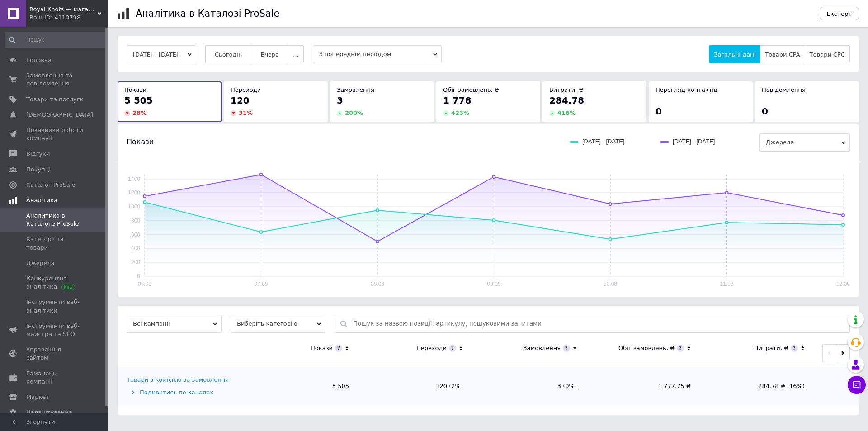 Image resolution: width=868 pixels, height=431 pixels. I want to click on span: Повідомлення, so click(784, 90).